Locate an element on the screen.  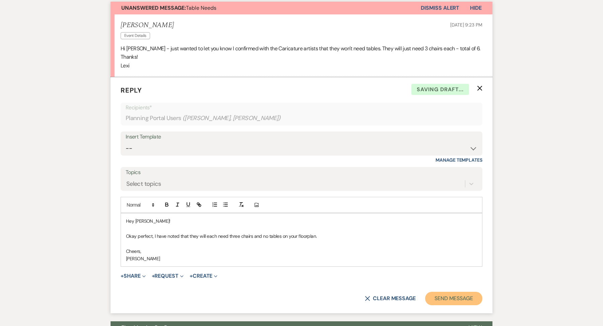
button: Hide is located at coordinates (476, 8).